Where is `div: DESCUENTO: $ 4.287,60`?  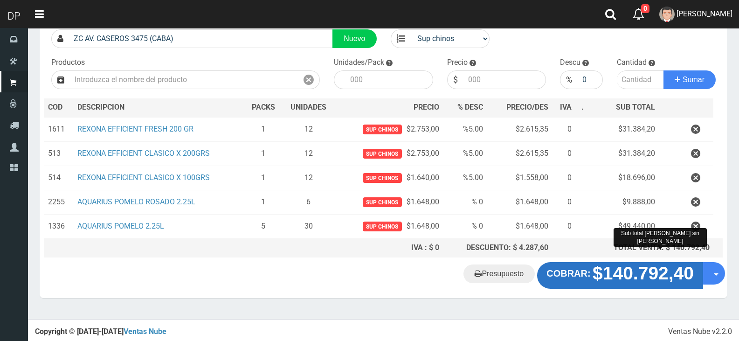
div: DESCUENTO: $ 4.287,60 is located at coordinates (498, 248).